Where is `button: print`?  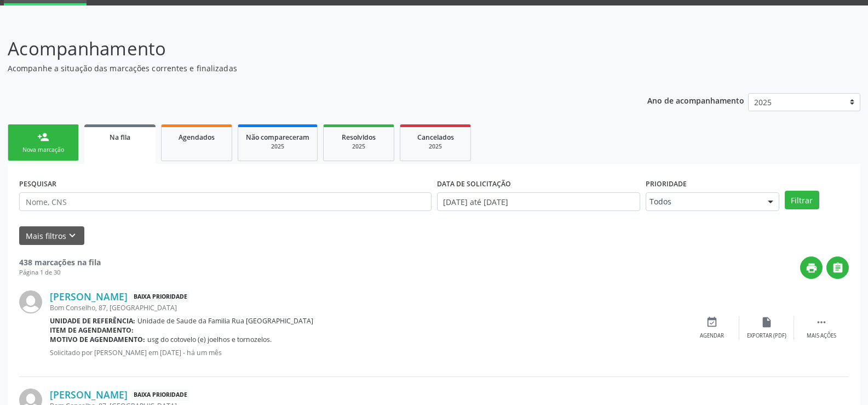
button: print is located at coordinates (811, 268).